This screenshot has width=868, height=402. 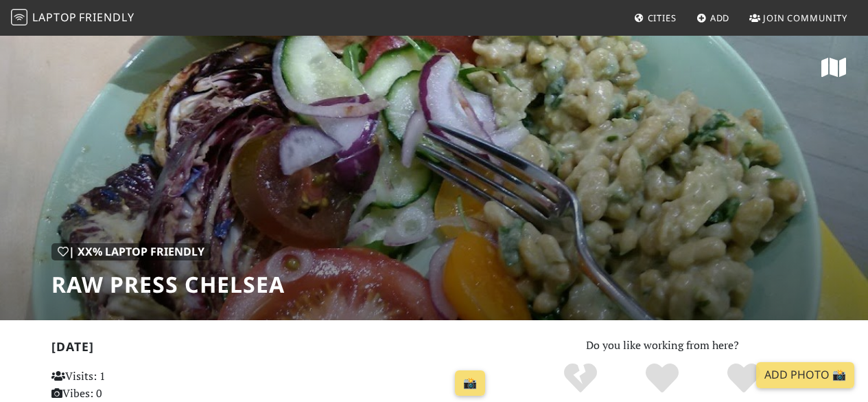 I want to click on span: Cities, so click(x=662, y=18).